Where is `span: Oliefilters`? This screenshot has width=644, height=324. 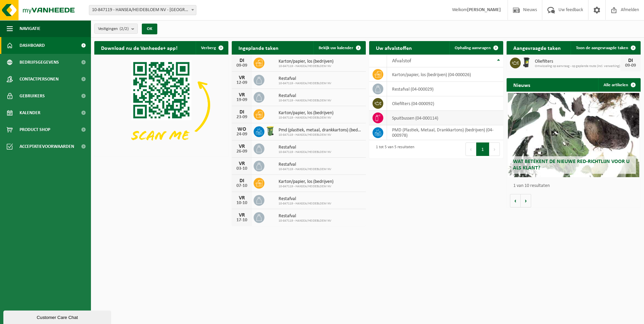 span: Oliefilters is located at coordinates (578, 62).